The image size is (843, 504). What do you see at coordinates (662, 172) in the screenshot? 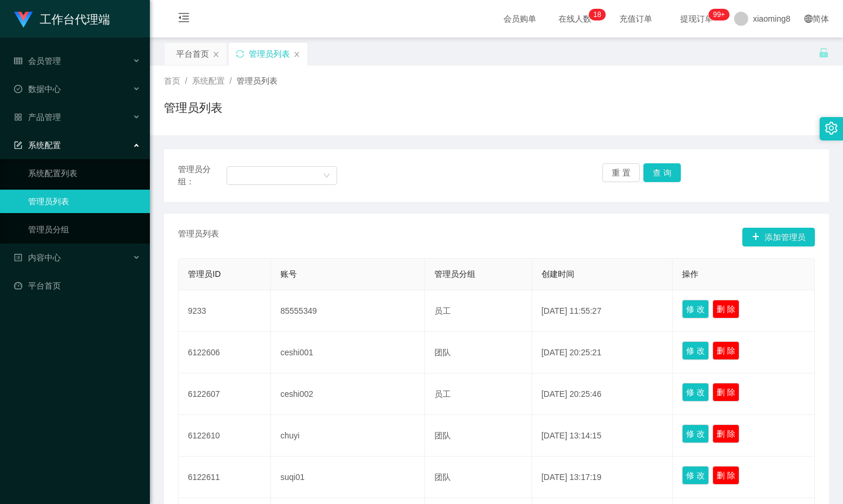
I see `button: 查 询` at bounding box center [662, 172].